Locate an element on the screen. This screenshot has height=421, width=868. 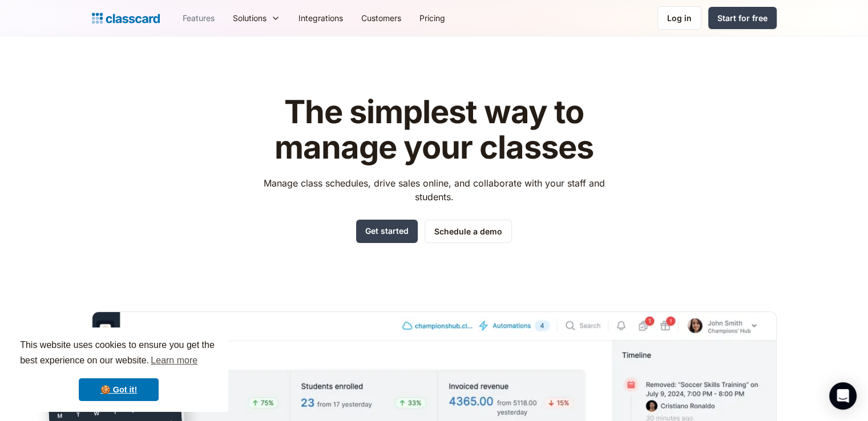
a: Start for free is located at coordinates (743, 18).